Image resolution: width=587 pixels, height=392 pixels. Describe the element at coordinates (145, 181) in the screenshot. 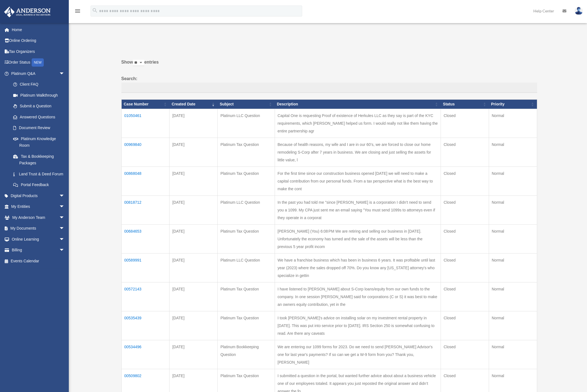

I see `td: 00868048` at that location.